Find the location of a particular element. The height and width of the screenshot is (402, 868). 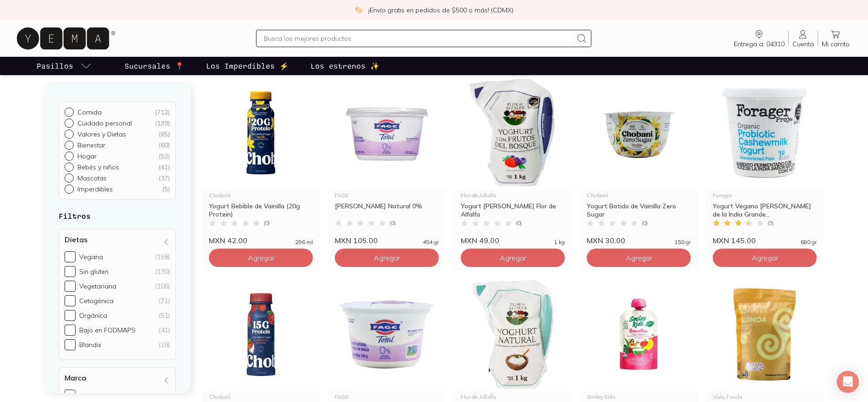

input: Vegana(158) is located at coordinates (70, 257).